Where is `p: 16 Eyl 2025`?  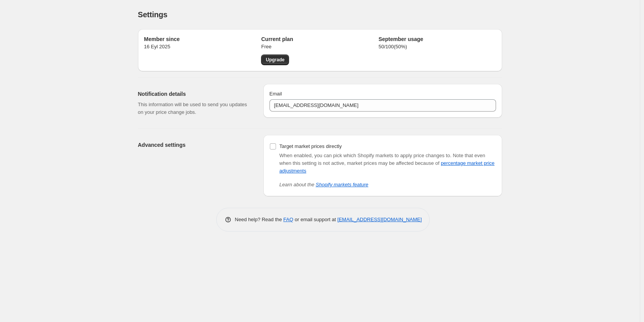 p: 16 Eyl 2025 is located at coordinates (203, 47).